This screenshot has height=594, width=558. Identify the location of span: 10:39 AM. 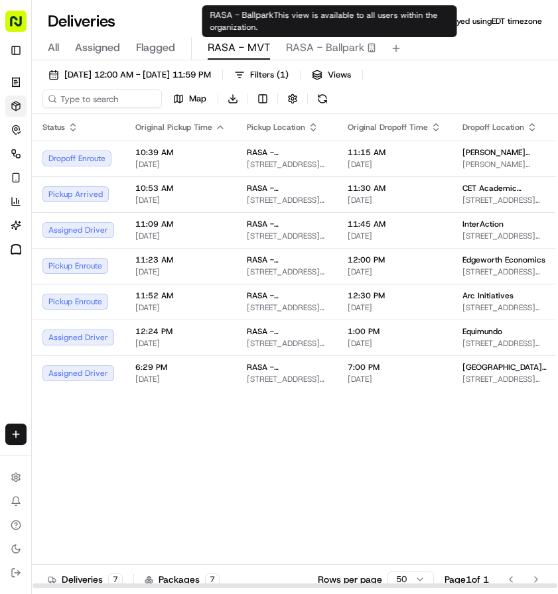
(180, 152).